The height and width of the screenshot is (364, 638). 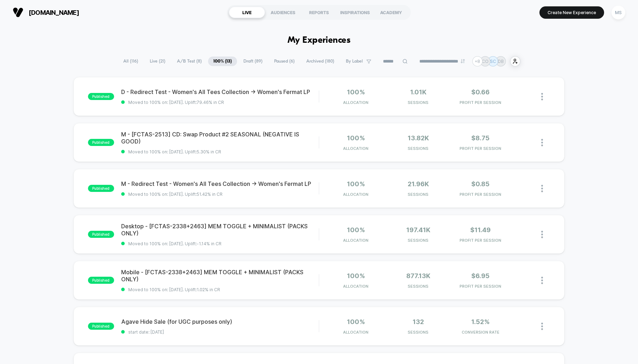 What do you see at coordinates (157, 61) in the screenshot?
I see `span: Live ( 21 )` at bounding box center [157, 61].